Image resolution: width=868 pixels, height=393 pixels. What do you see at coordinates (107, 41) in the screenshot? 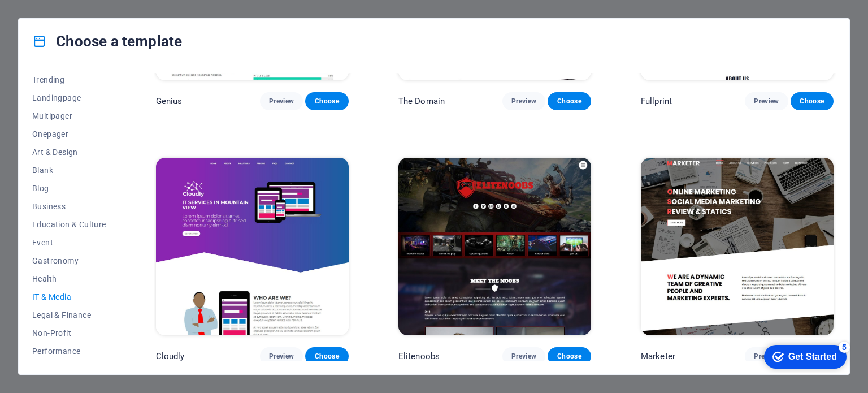
I see `h4: Choose a template` at bounding box center [107, 41].